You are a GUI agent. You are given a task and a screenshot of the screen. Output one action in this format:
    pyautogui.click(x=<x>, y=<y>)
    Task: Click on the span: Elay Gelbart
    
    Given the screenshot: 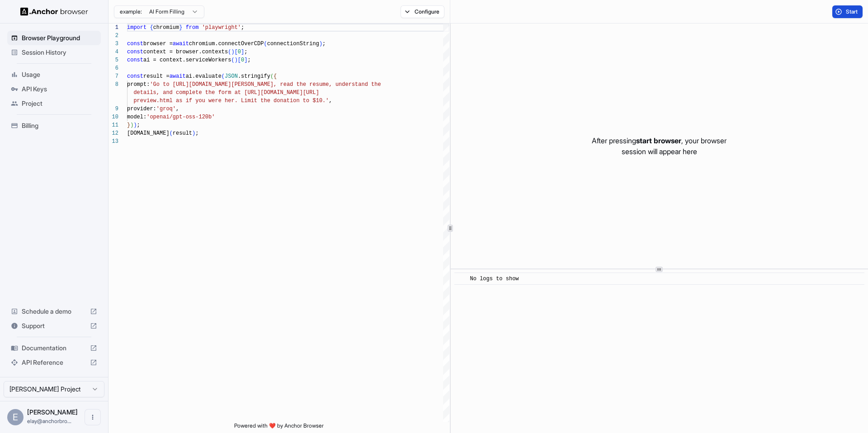 What is the action you would take?
    pyautogui.click(x=53, y=412)
    